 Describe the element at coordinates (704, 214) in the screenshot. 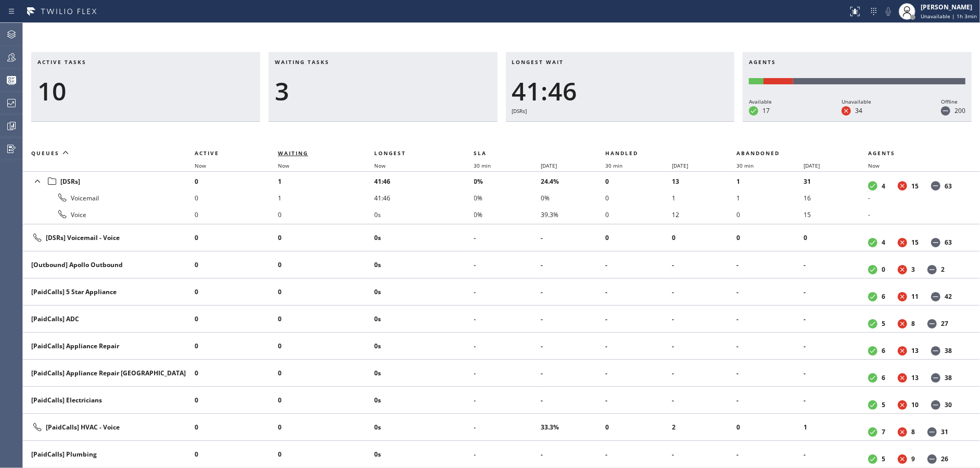

I see `li: 12` at that location.